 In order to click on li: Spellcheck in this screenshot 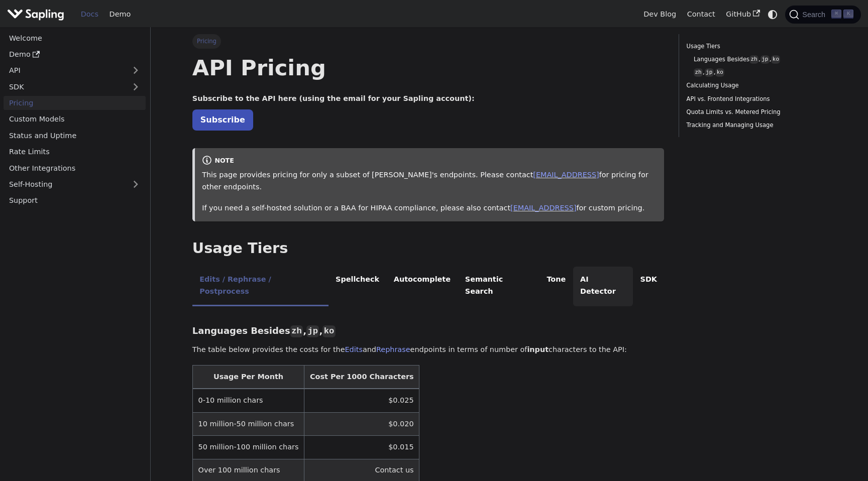, I will do `click(358, 286)`.